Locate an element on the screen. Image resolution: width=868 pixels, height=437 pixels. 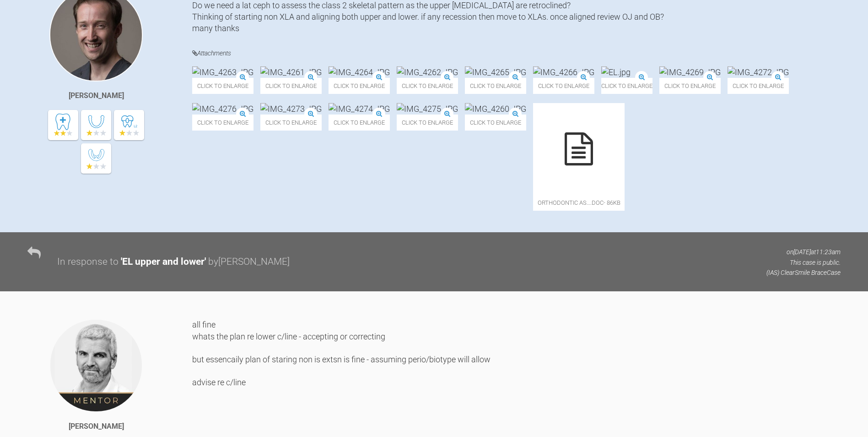
div: In response to is located at coordinates (88, 262).